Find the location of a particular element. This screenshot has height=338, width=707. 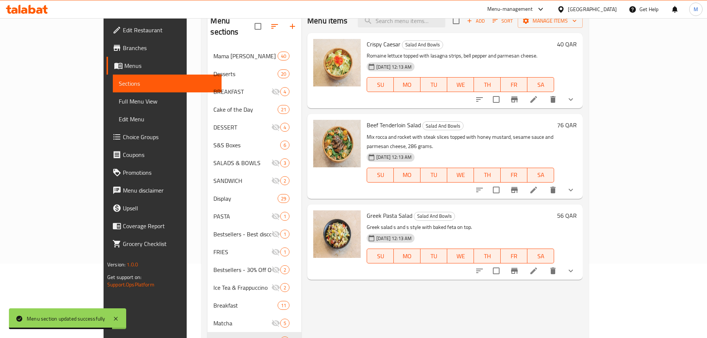

a: Edit Restaurant is located at coordinates (164, 30).